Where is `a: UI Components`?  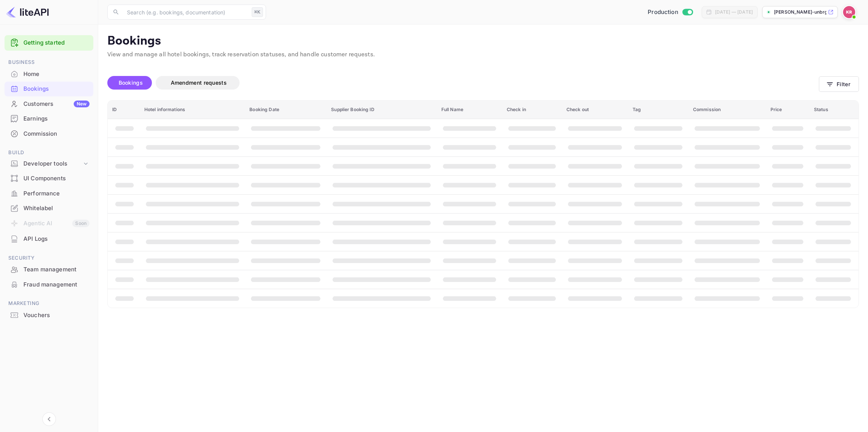
a: UI Components is located at coordinates (49, 178).